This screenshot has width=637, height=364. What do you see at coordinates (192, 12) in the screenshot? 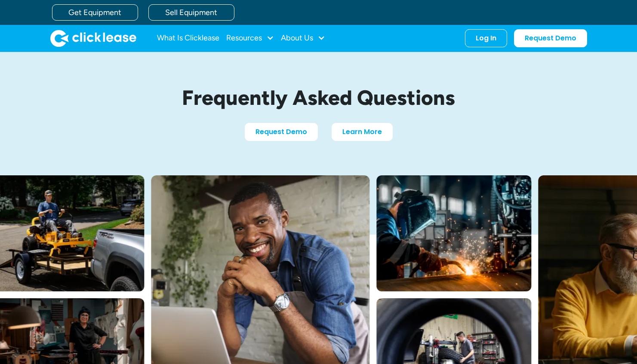
I see `a: Sell Equipment` at bounding box center [192, 12].